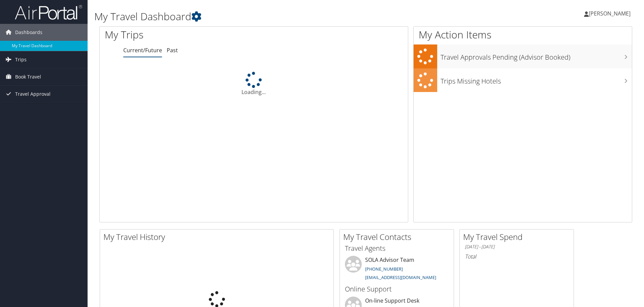 The width and height of the screenshot is (644, 307). I want to click on h1: My Action Items, so click(523, 35).